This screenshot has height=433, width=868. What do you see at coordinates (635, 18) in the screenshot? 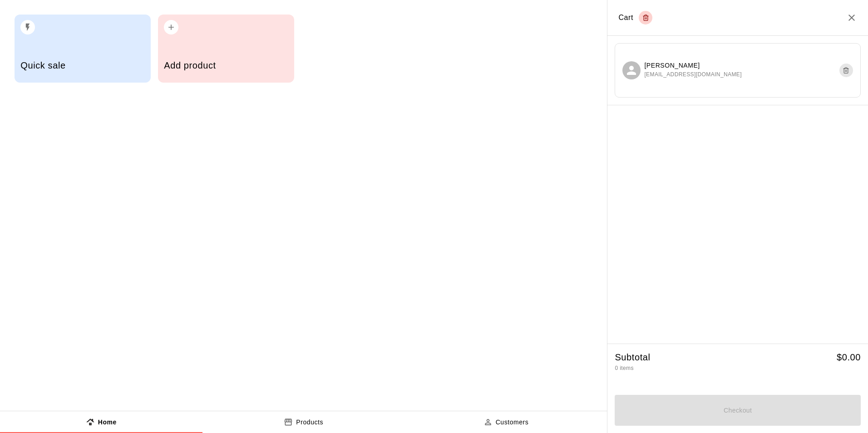
I see `div: Cart` at bounding box center [635, 18].